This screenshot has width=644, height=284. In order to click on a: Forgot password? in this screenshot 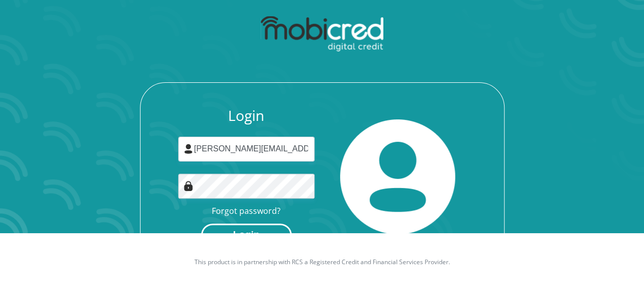, I will do `click(246, 211)`.